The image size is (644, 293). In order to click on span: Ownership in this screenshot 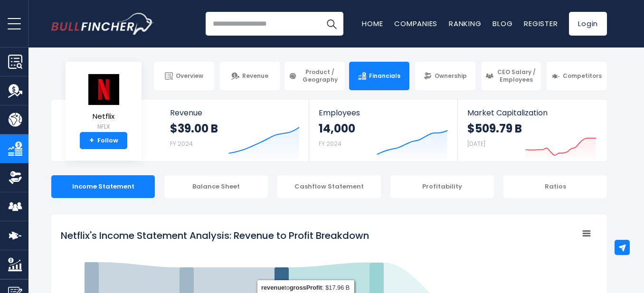, I will do `click(450, 76)`.